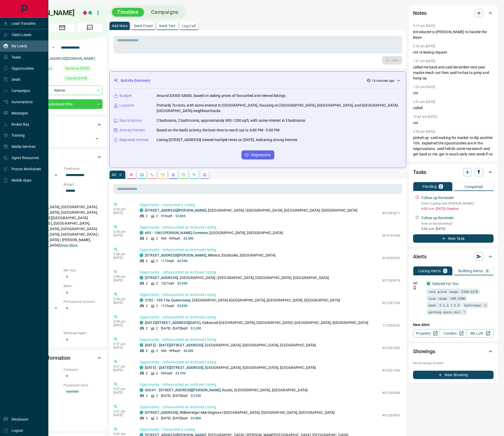 The image size is (504, 436). What do you see at coordinates (446, 312) in the screenshot?
I see `span: parking spots min: 1` at bounding box center [446, 312].